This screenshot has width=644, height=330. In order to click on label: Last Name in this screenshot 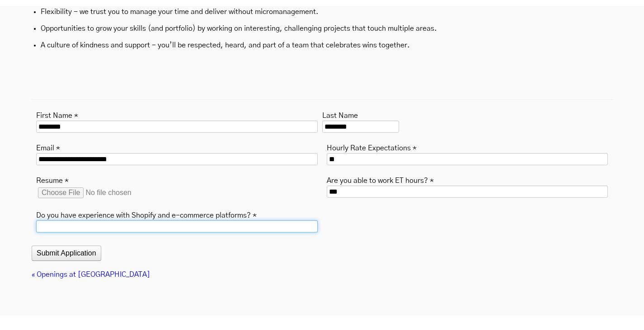, I will do `click(340, 115)`.